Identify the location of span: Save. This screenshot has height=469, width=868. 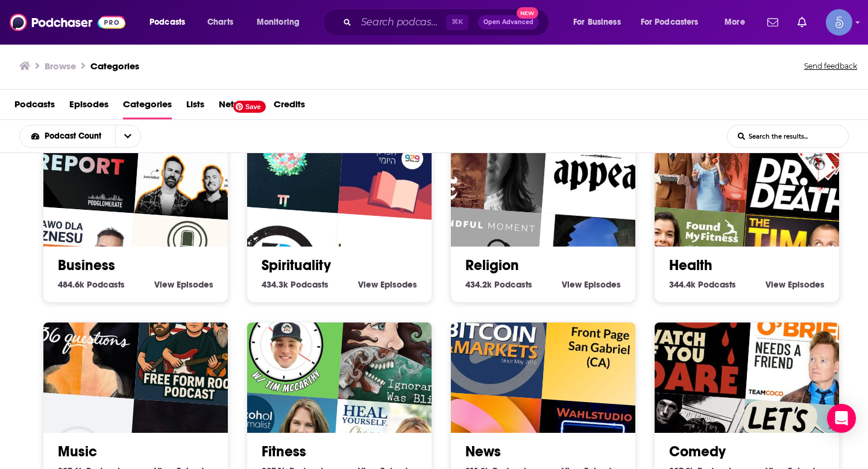
(250, 106).